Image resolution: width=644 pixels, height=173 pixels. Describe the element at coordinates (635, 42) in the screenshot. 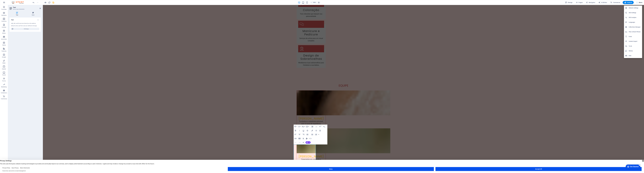

I see `h6: Content Import` at that location.